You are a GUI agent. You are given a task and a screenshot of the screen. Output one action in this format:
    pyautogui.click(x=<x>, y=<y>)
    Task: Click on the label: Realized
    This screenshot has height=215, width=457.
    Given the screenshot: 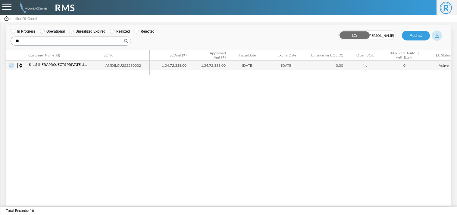 What is the action you would take?
    pyautogui.click(x=120, y=31)
    